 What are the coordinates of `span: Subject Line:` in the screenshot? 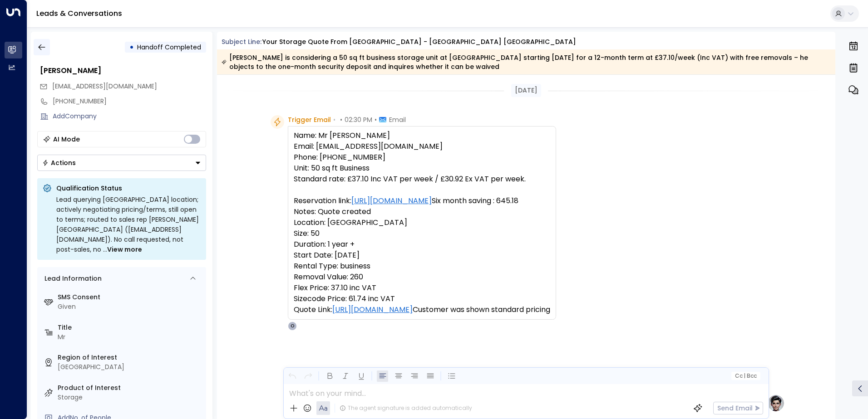 It's located at (241, 42).